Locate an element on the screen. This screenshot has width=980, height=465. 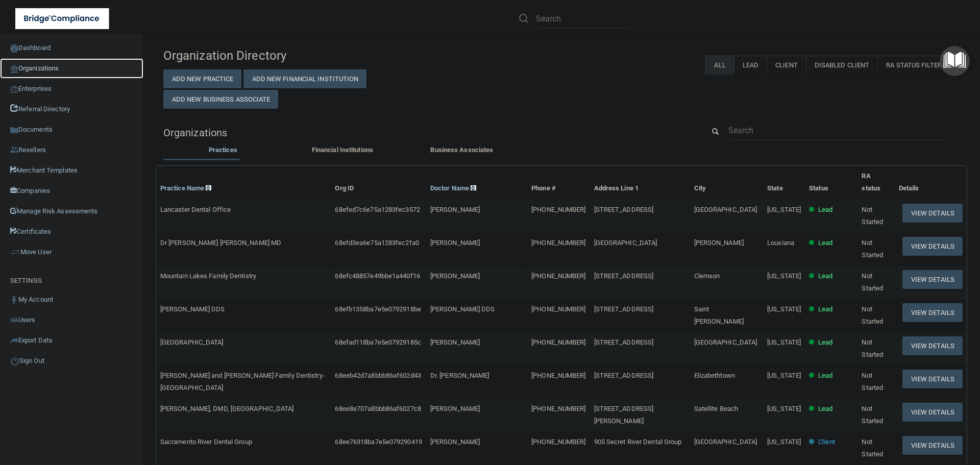
label: All is located at coordinates (719, 65).